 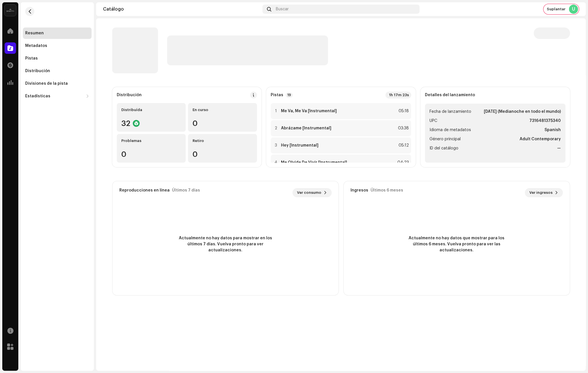 I want to click on span: Ver ingresos, so click(x=541, y=193).